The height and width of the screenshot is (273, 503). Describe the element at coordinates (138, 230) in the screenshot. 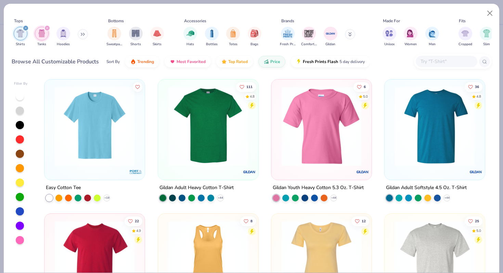

I see `div: 4.9` at that location.